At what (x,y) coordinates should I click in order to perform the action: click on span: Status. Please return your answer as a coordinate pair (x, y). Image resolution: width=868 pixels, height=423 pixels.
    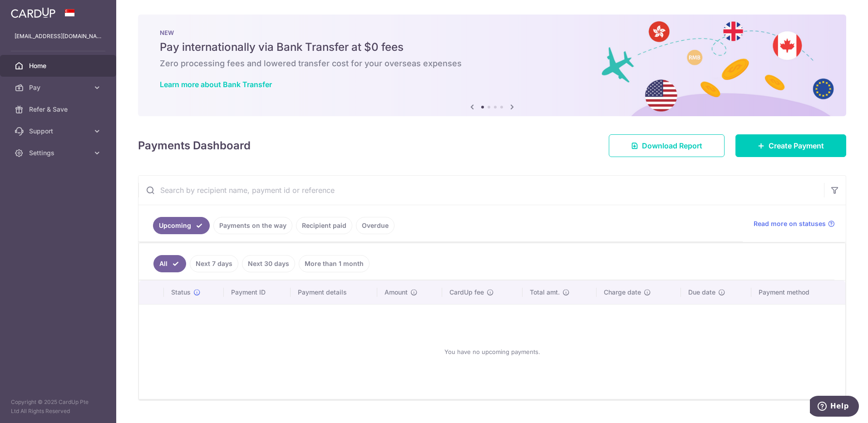
    Looking at the image, I should click on (181, 292).